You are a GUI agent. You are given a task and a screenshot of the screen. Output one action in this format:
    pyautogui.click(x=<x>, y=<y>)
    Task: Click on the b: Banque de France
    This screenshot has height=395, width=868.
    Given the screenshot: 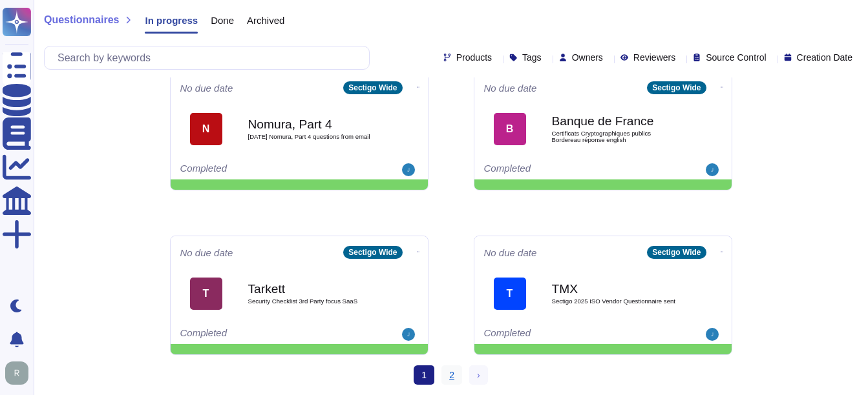 What is the action you would take?
    pyautogui.click(x=616, y=121)
    